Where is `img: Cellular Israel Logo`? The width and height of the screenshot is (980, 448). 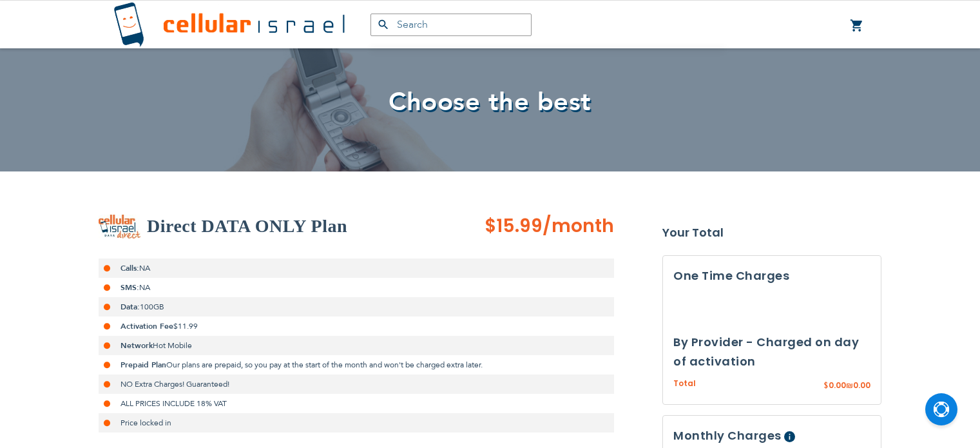 img: Cellular Israel Logo is located at coordinates (229, 24).